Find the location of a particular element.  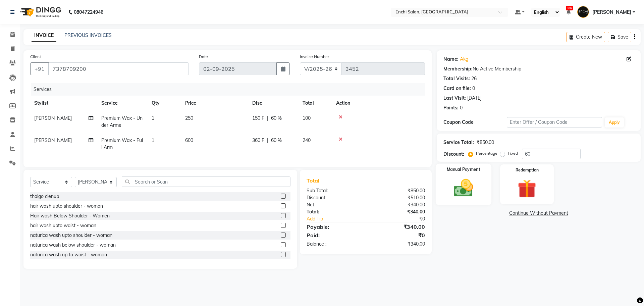

a: INVOICE is located at coordinates (44, 36).